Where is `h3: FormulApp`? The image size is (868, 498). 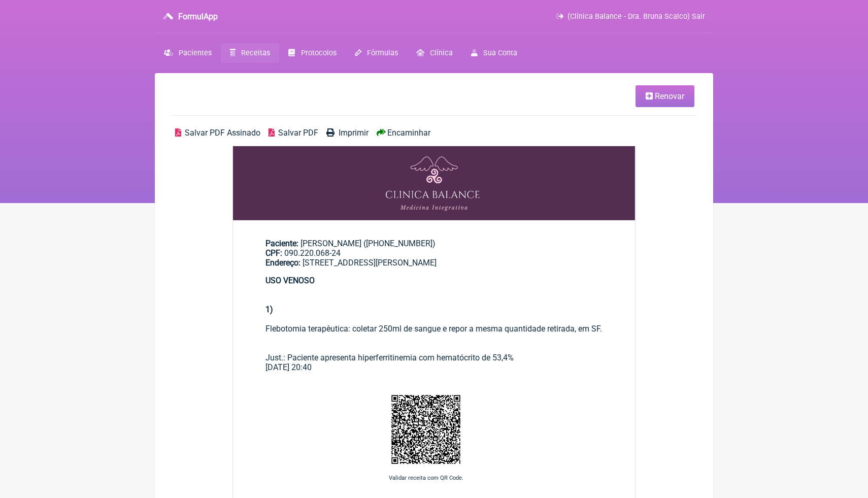 h3: FormulApp is located at coordinates (198, 16).